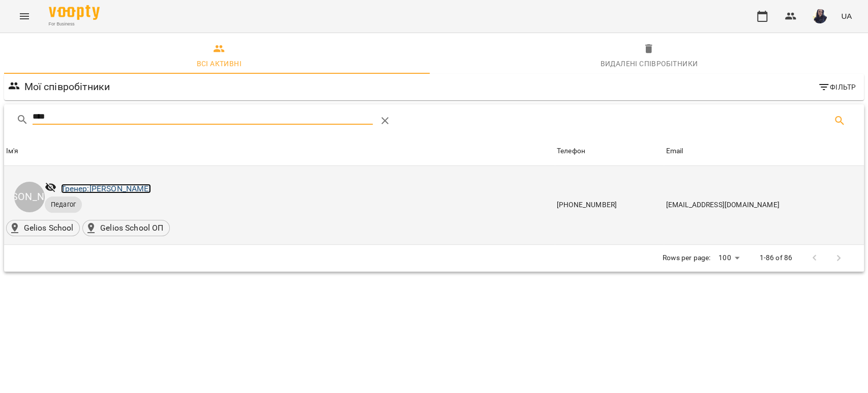 This screenshot has width=868, height=393. I want to click on span: Email, so click(764, 151).